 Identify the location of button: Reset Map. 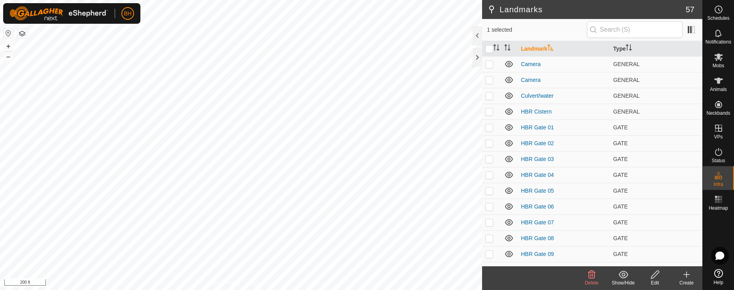
(8, 33).